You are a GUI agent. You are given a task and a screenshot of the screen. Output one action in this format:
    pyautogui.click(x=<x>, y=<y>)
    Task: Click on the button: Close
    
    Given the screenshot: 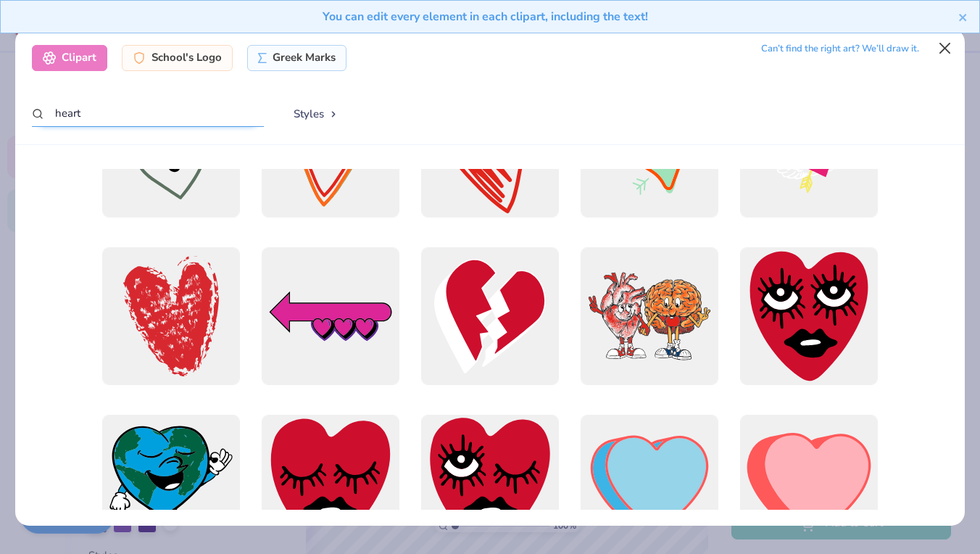 What is the action you would take?
    pyautogui.click(x=944, y=49)
    